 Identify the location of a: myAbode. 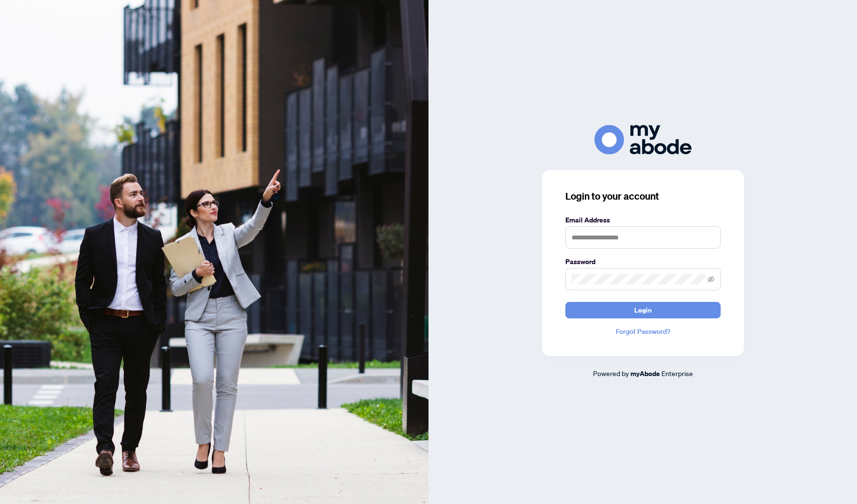
(645, 374).